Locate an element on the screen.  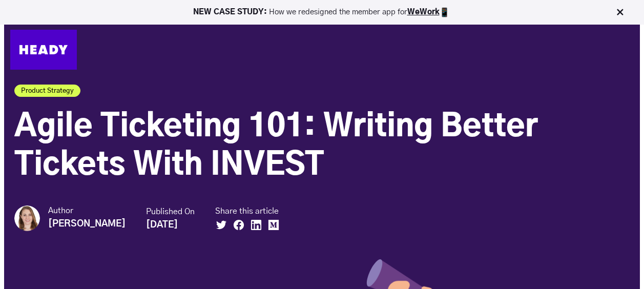
small: Author is located at coordinates (87, 211).